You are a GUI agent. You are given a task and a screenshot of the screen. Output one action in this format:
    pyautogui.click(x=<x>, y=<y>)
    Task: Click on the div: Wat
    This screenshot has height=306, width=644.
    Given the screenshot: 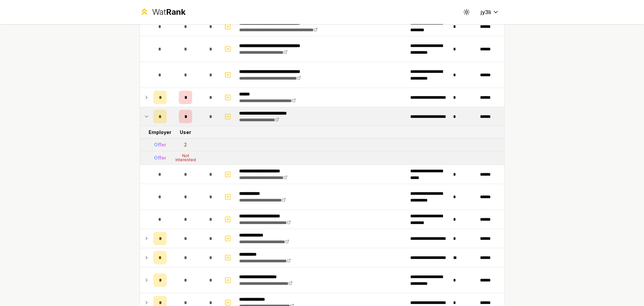 What is the action you would take?
    pyautogui.click(x=169, y=12)
    